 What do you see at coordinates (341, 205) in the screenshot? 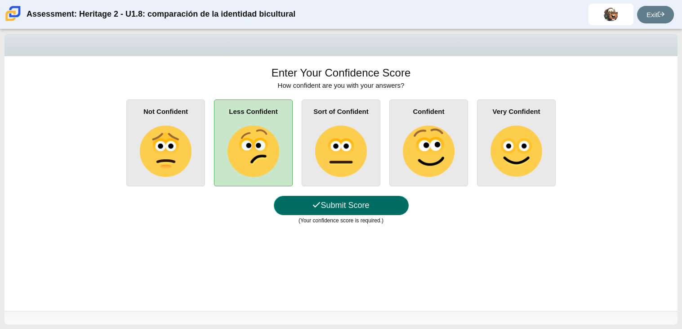
I see `button: Submit Score` at bounding box center [341, 205].